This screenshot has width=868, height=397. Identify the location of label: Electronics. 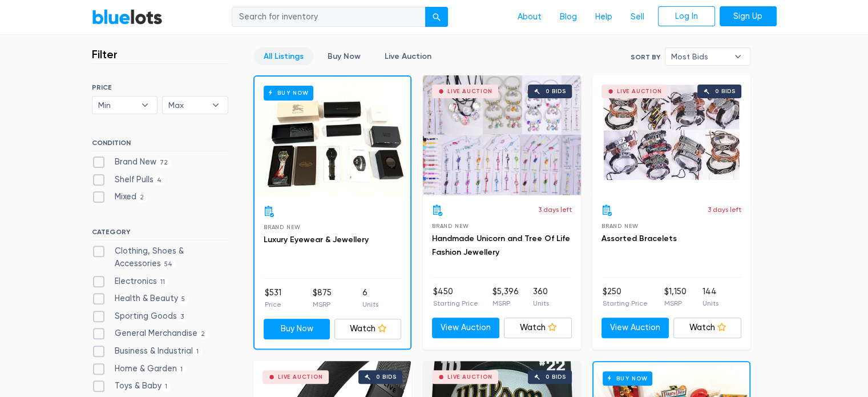
(130, 281).